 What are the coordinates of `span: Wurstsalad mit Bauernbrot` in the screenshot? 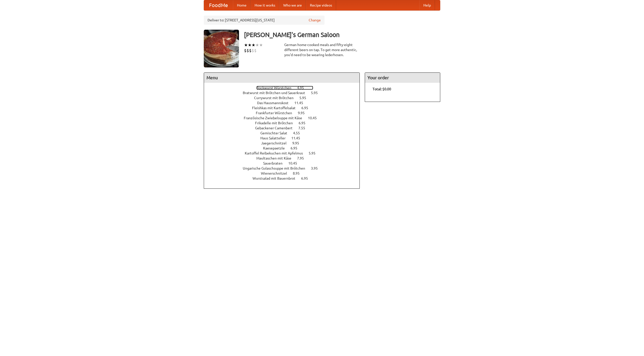 It's located at (277, 178).